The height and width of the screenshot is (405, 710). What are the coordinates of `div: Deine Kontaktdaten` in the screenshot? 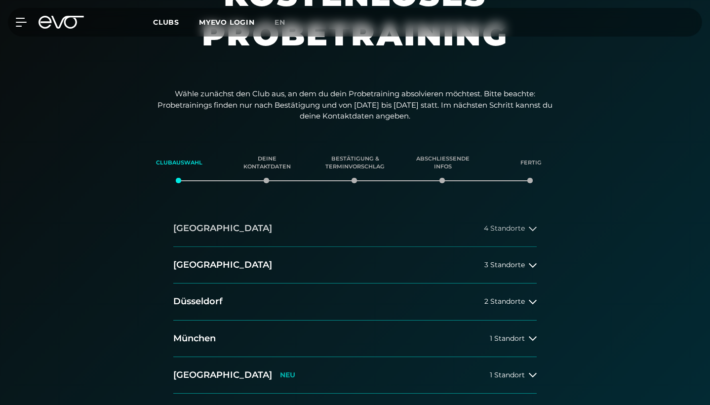 It's located at (267, 163).